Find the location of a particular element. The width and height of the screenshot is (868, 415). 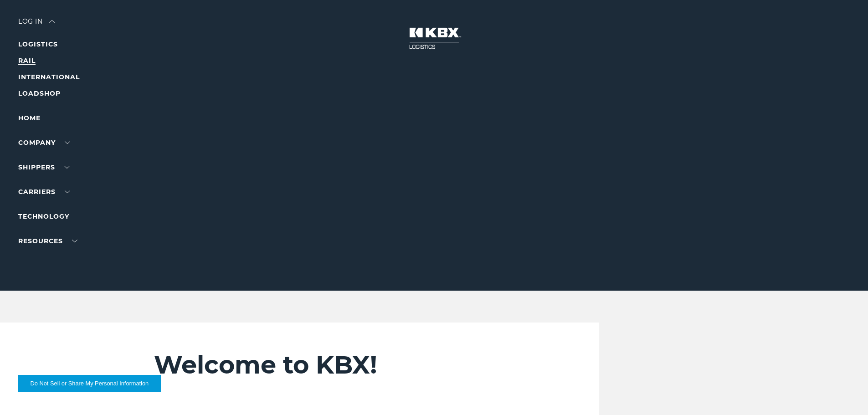

a: INTERNATIONAL is located at coordinates (49, 77).